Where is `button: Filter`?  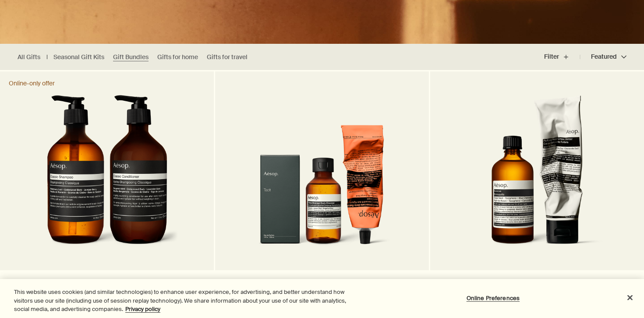 button: Filter is located at coordinates (562, 57).